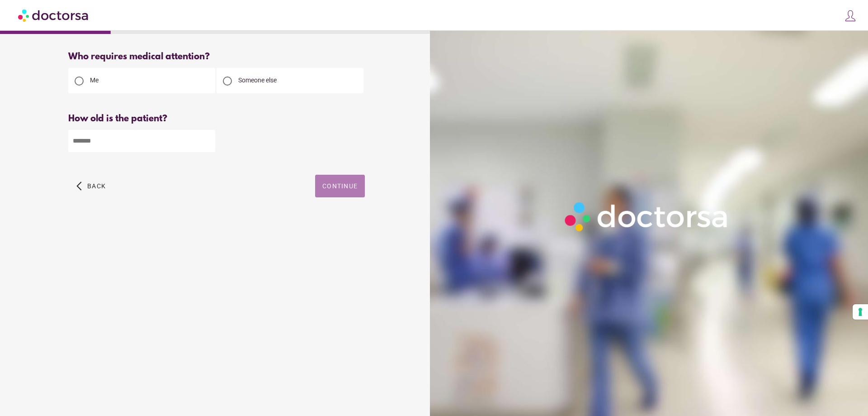 The image size is (868, 416). Describe the element at coordinates (217, 118) in the screenshot. I see `div: How old is the patient?` at that location.